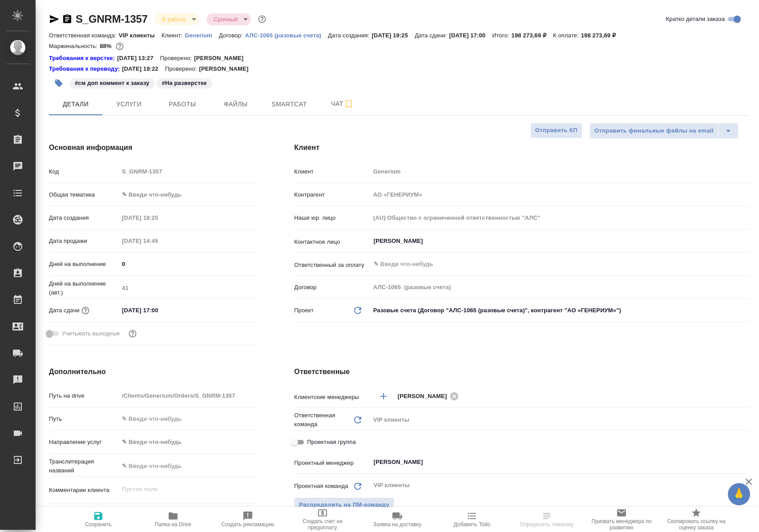  What do you see at coordinates (472, 520) in the screenshot?
I see `button: Добавить Todo` at bounding box center [472, 520].